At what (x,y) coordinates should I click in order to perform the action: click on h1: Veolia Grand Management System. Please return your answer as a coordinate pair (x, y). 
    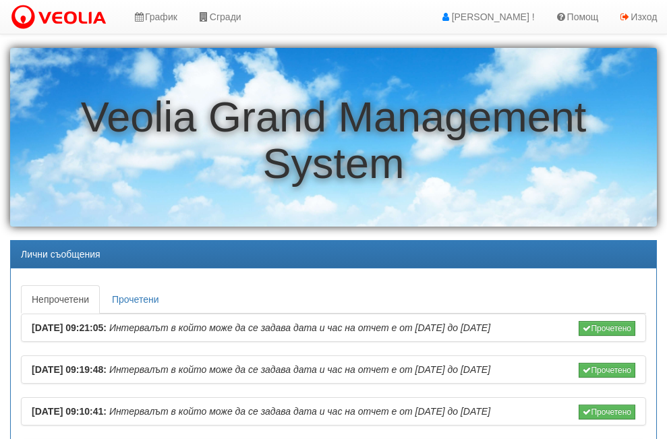
    Looking at the image, I should click on (333, 140).